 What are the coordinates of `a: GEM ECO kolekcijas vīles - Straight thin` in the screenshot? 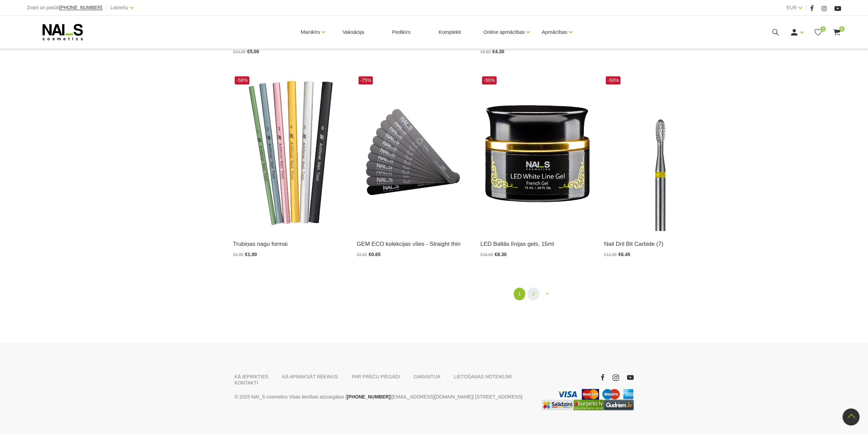 It's located at (413, 244).